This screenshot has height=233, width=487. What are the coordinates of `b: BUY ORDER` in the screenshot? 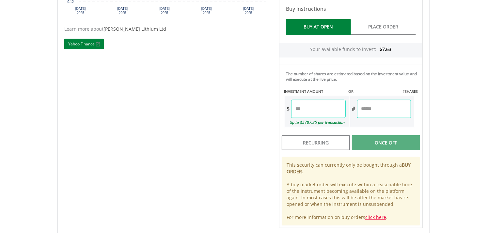 It's located at (349, 168).